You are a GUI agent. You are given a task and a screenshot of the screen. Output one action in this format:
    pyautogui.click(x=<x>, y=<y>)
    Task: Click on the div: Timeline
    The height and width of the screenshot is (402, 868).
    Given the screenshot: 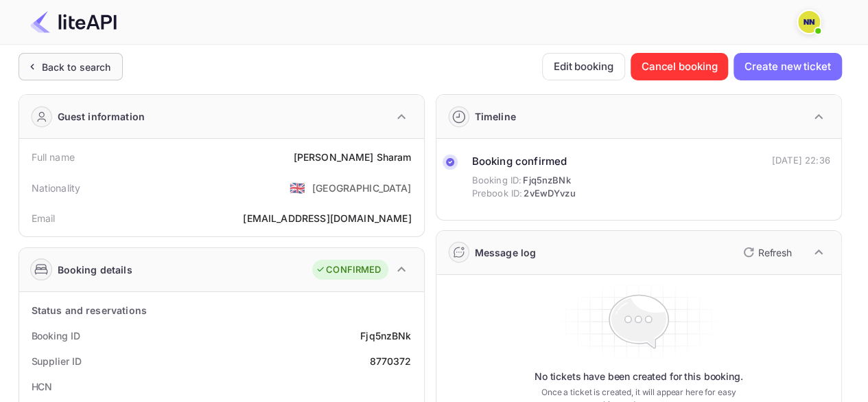 What is the action you would take?
    pyautogui.click(x=495, y=116)
    